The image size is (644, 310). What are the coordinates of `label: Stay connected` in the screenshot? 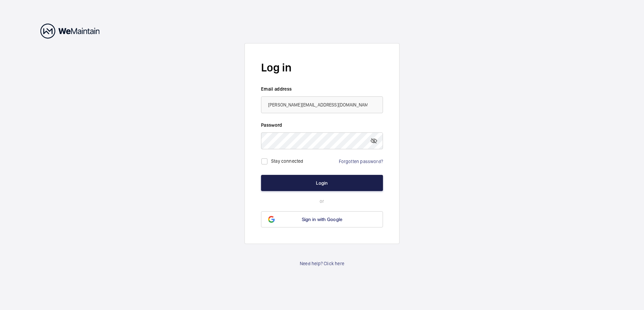 It's located at (287, 161).